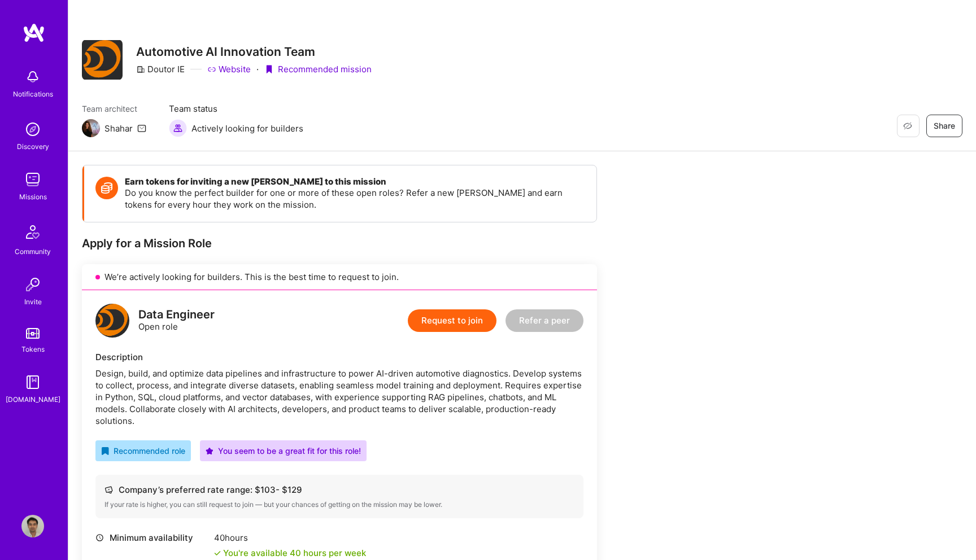  What do you see at coordinates (254, 52) in the screenshot?
I see `h3: Automotive AI Innovation Team` at bounding box center [254, 52].